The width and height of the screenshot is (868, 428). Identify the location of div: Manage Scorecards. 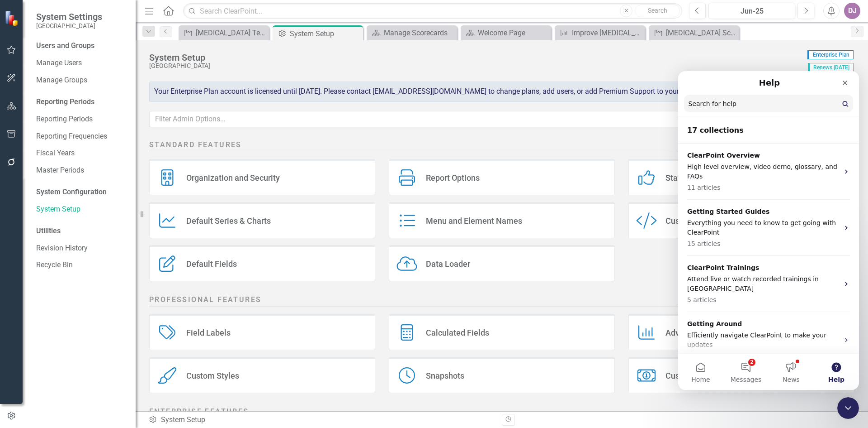
(420, 33).